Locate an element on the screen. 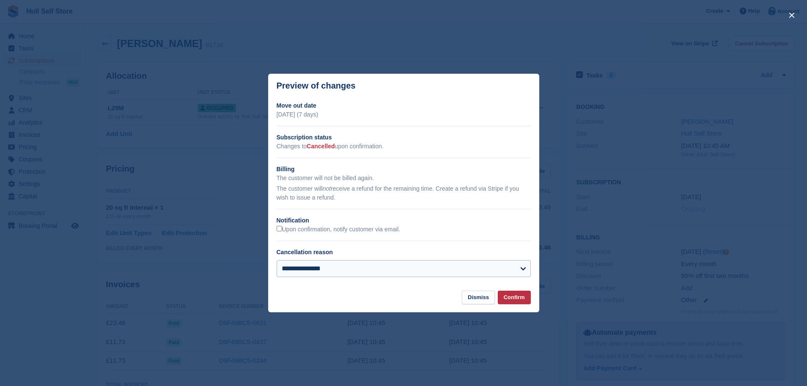 The height and width of the screenshot is (386, 807). h2: Notification is located at coordinates (404, 220).